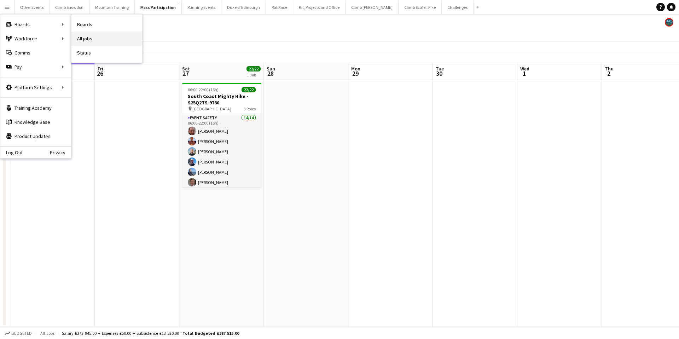  What do you see at coordinates (100, 69) in the screenshot?
I see `span: Fri` at bounding box center [100, 69].